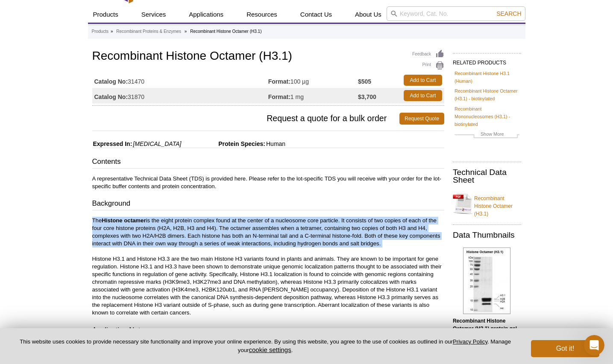 This screenshot has width=613, height=364. I want to click on a: Request Quote, so click(422, 118).